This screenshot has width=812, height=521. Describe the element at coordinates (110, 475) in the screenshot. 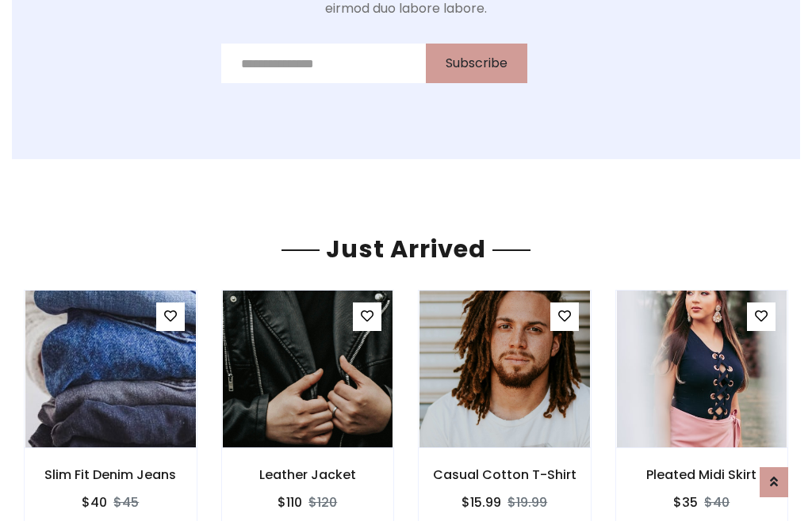

I see `h6: Slim Fit Denim Jeans` at that location.